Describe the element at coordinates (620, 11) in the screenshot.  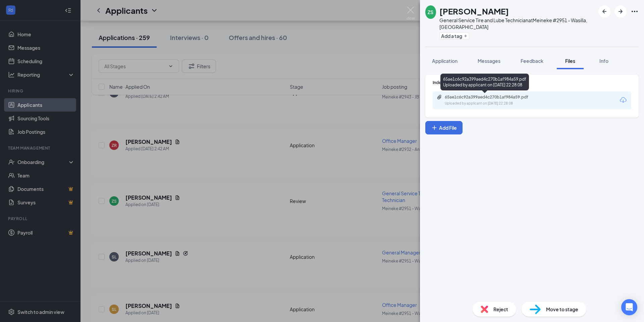
I see `svg: ArrowRight` at that location.